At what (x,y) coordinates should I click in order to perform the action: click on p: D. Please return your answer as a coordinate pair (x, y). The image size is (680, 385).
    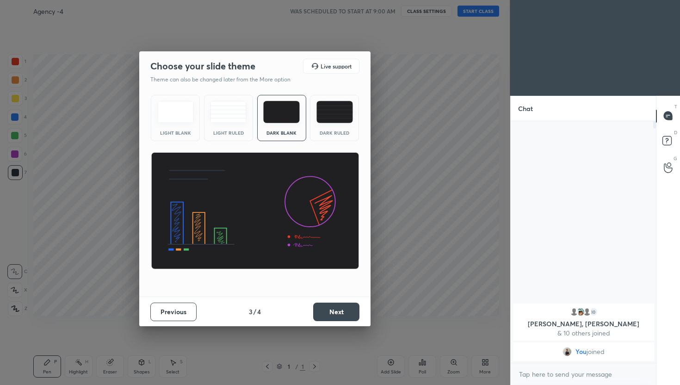
    Looking at the image, I should click on (676, 132).